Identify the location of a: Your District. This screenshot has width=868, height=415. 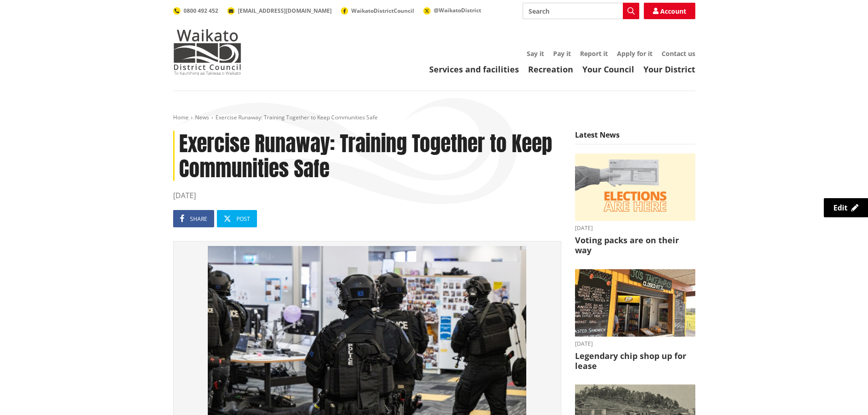
(669, 69).